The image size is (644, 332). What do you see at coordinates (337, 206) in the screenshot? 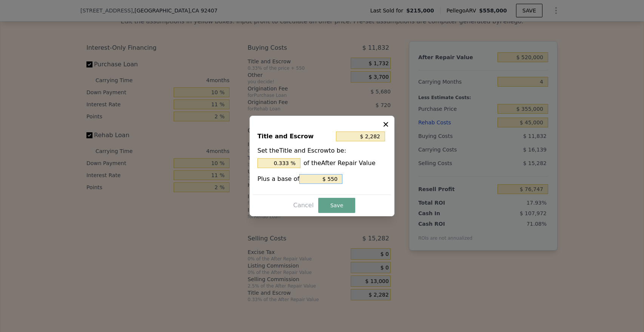
I see `button: Save` at bounding box center [337, 206].